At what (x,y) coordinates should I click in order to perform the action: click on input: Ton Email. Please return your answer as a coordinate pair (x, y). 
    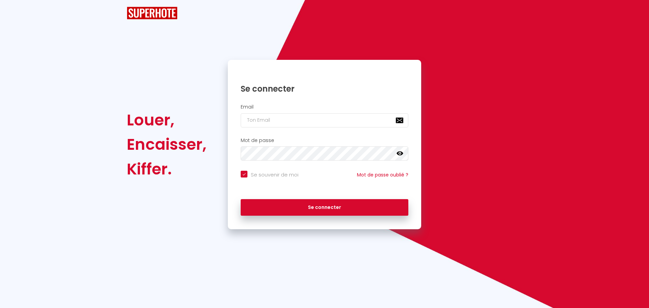
    Looking at the image, I should click on (324, 120).